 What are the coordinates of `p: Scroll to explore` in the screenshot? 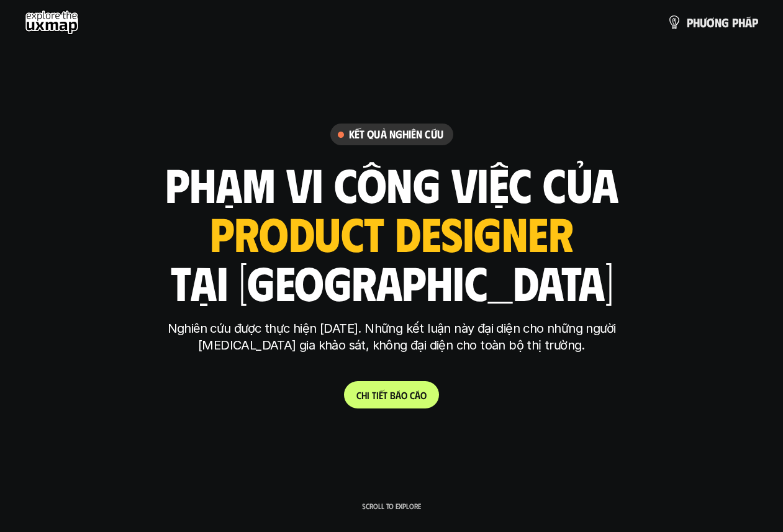 It's located at (391, 506).